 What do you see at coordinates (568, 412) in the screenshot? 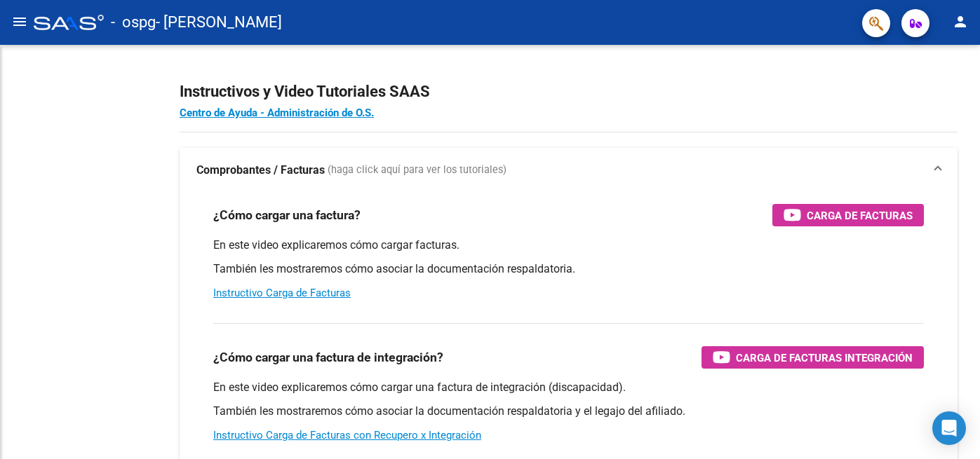
I see `p: También les mostraremos cómo asociar la documentación respaldatoria y el legajo del afiliado.` at bounding box center [568, 412].